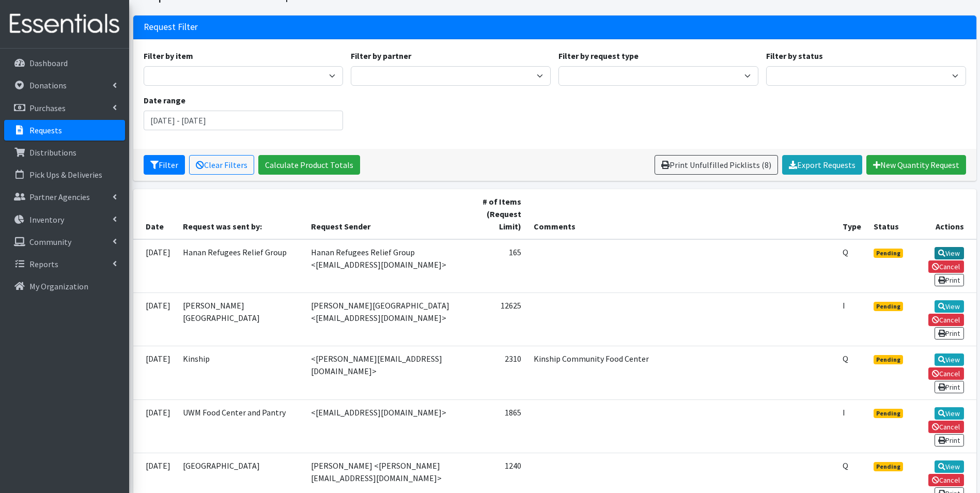 This screenshot has width=980, height=493. I want to click on th: Comments, so click(682, 214).